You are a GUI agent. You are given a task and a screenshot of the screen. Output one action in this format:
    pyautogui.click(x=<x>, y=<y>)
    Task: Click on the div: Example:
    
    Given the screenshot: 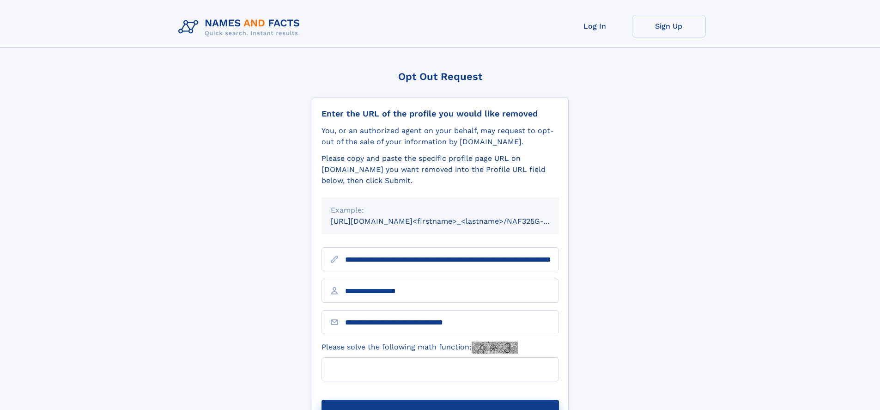 What is the action you would take?
    pyautogui.click(x=440, y=210)
    